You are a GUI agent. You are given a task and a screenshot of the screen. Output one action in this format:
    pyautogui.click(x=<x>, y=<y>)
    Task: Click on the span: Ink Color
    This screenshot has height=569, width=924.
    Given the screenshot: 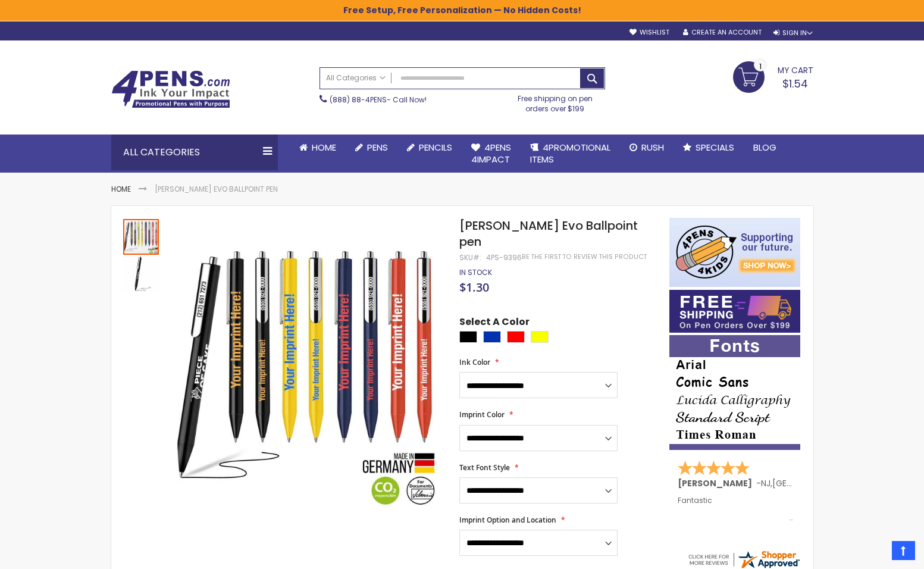 What is the action you would take?
    pyautogui.click(x=475, y=361)
    